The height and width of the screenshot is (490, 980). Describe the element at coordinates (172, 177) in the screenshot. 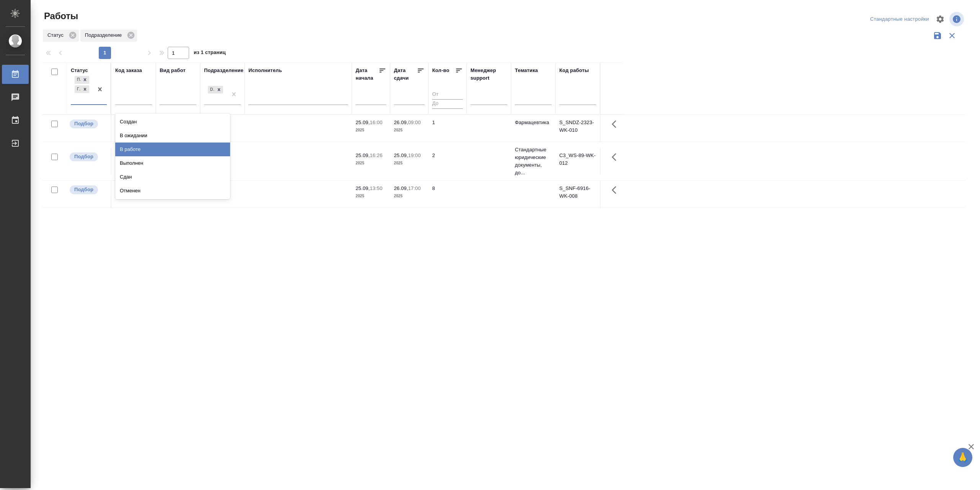

I see `div: Сдан` at that location.